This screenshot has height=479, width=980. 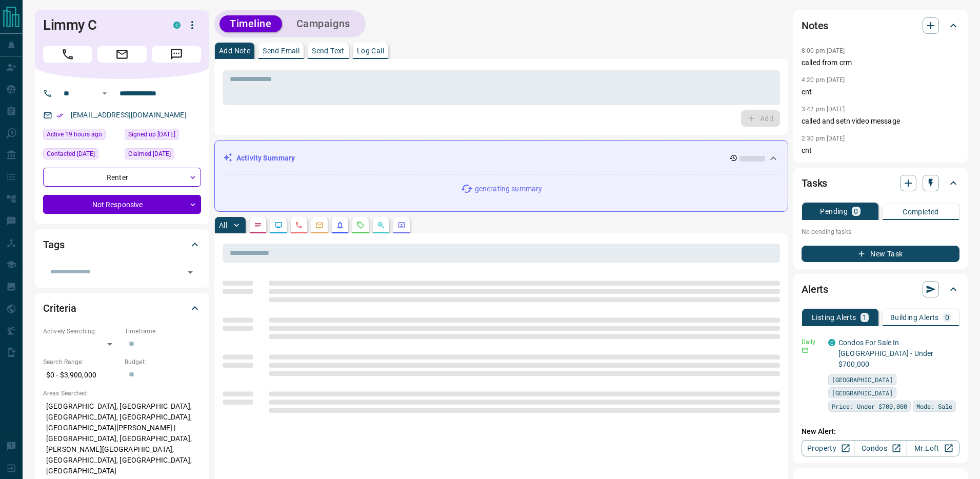 What do you see at coordinates (880, 254) in the screenshot?
I see `button: New Task` at bounding box center [880, 254].